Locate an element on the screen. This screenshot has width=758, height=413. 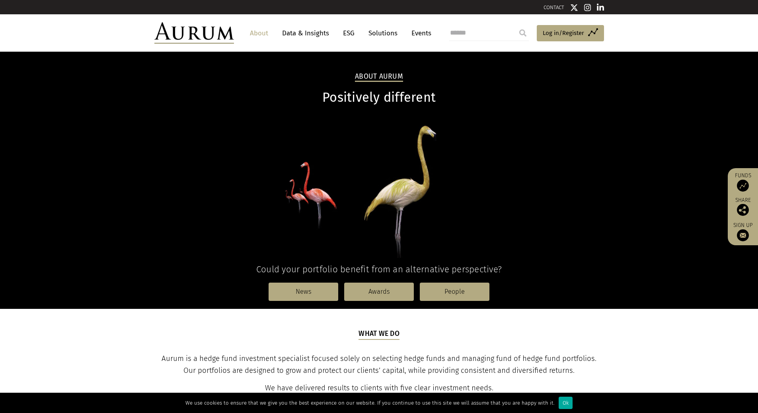
h4: Could your portfolio benefit from an alternative perspective? is located at coordinates (379, 269).